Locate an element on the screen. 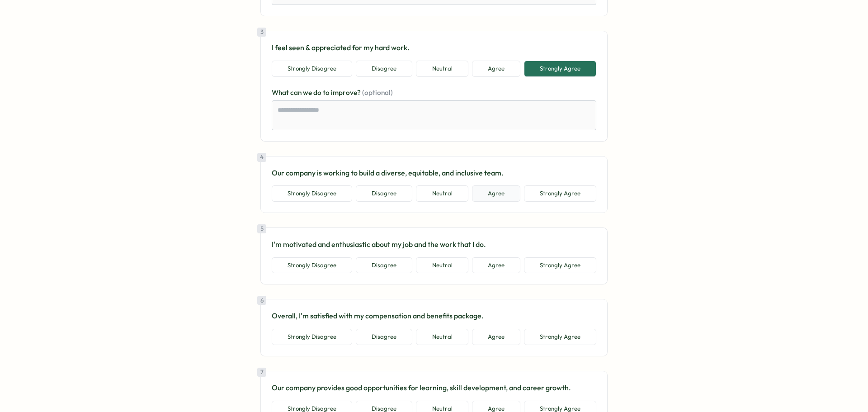 The width and height of the screenshot is (868, 412). p: I feel seen & appreciated for my hard work. is located at coordinates (434, 47).